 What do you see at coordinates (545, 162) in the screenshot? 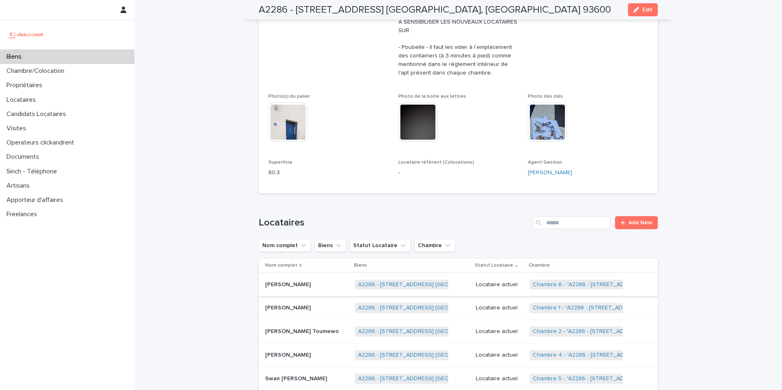
I see `span: Agent Gestion` at bounding box center [545, 162].